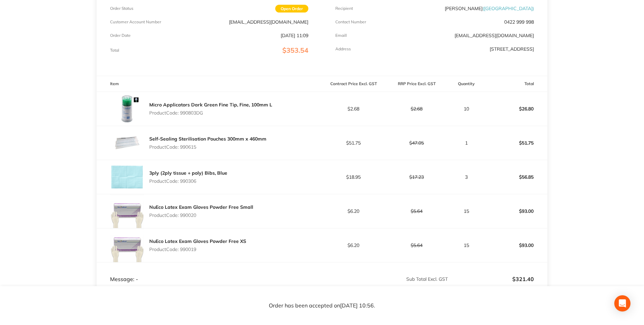 This screenshot has height=325, width=644. What do you see at coordinates (295, 50) in the screenshot?
I see `span: $353.54` at bounding box center [295, 50].